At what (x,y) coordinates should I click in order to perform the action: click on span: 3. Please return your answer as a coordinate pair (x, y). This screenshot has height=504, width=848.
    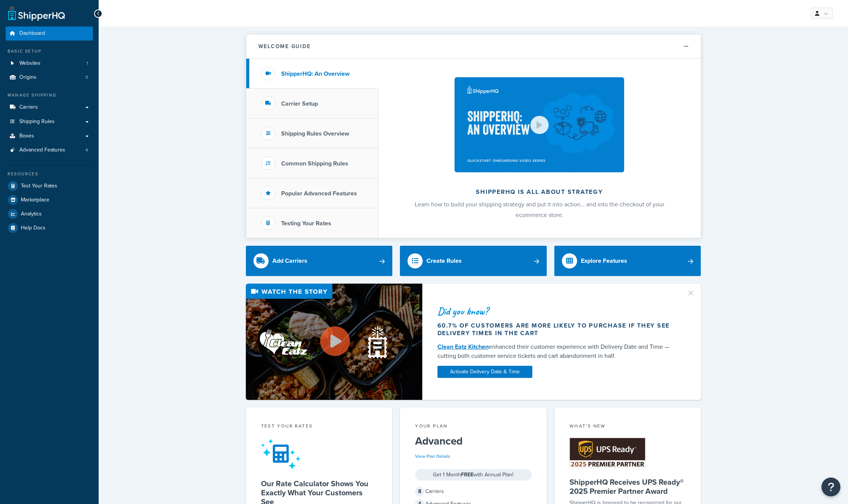
    Looking at the image, I should click on (86, 77).